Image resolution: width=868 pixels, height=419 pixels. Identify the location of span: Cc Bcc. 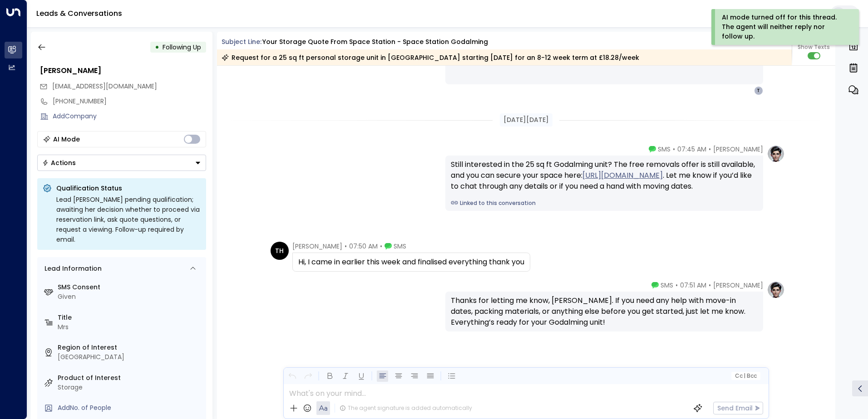
(745, 376).